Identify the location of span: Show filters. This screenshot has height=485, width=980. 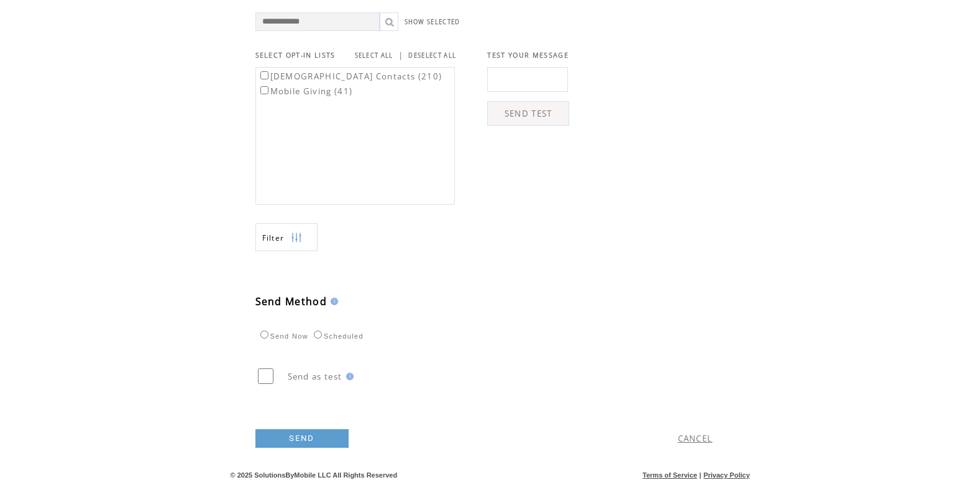
(273, 238).